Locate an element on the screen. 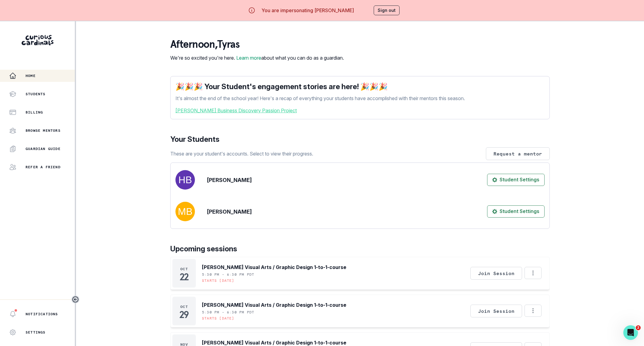 Image resolution: width=644 pixels, height=346 pixels. button: Toggle sidebar is located at coordinates (75, 299).